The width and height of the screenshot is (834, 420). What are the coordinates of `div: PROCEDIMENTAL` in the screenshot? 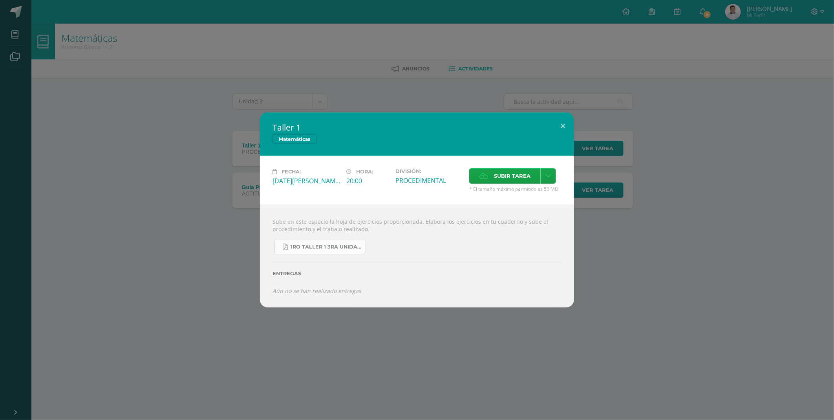 It's located at (429, 180).